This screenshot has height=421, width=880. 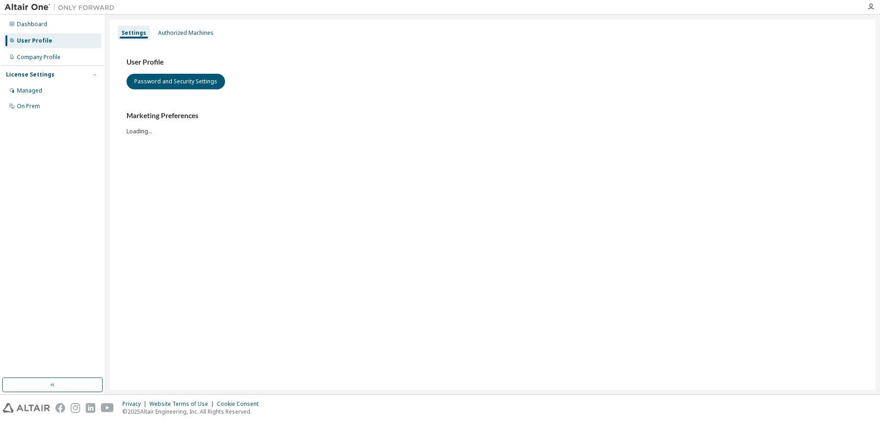 What do you see at coordinates (193, 412) in the screenshot?
I see `p: © 2025 Altair Engineering, Inc. All Rights Reserved.` at bounding box center [193, 412].